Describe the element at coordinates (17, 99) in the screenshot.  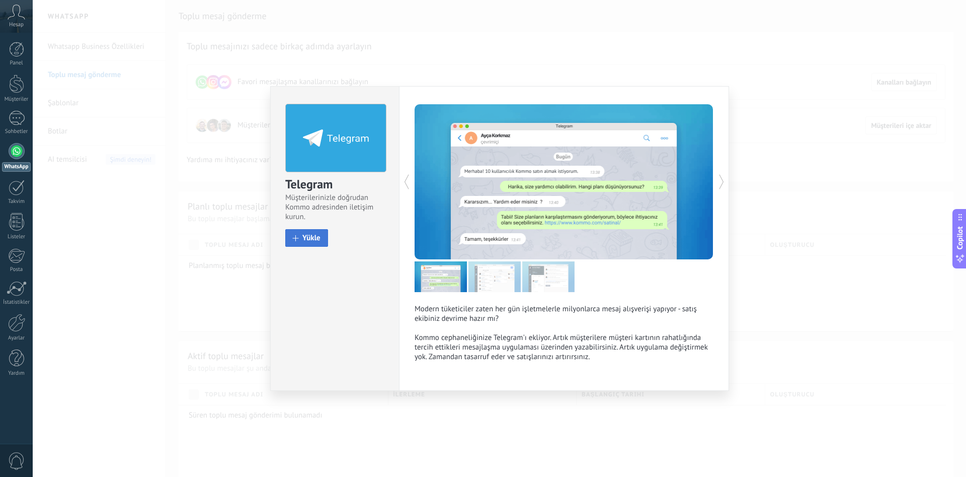
I see `div: Müşteriler` at that location.